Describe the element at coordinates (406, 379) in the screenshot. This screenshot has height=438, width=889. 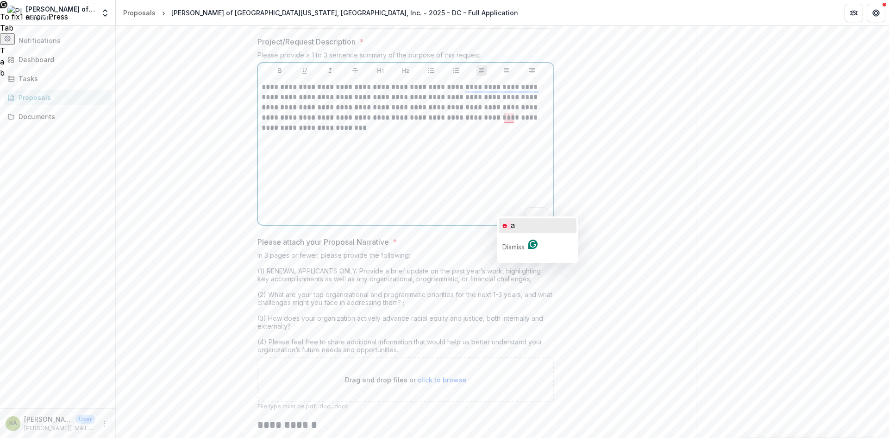
I see `p: Drag and drop files or` at that location.